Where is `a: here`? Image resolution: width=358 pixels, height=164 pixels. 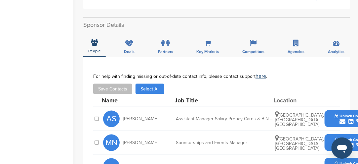
a: here is located at coordinates (261, 76).